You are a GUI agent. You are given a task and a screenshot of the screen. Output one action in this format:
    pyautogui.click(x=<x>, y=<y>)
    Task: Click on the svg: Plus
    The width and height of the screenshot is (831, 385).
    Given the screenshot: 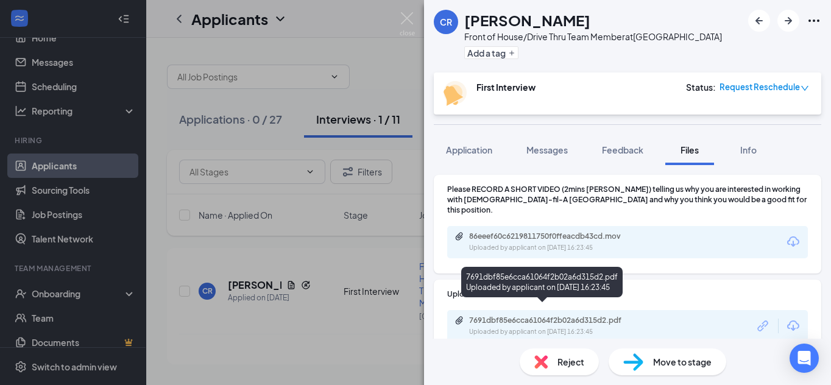 What is the action you would take?
    pyautogui.click(x=512, y=53)
    